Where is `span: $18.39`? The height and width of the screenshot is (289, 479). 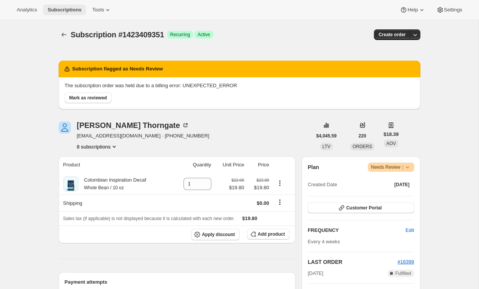 span: $18.39 is located at coordinates (391, 135).